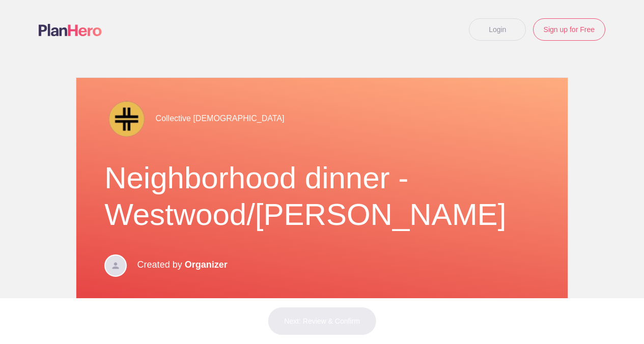  Describe the element at coordinates (116, 266) in the screenshot. I see `img: Davatar` at that location.